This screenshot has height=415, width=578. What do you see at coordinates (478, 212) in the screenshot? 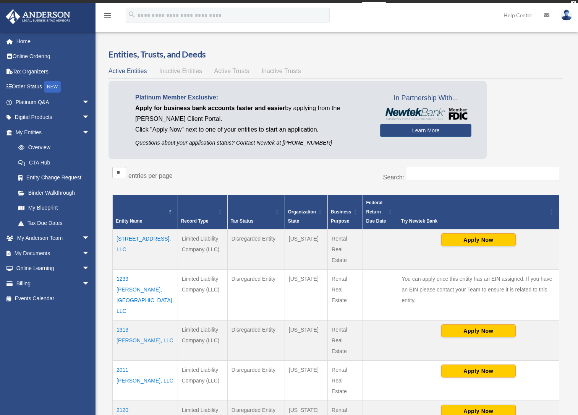
I see `th: Try Newtek Bank : Activate to sort` at bounding box center [478, 212].